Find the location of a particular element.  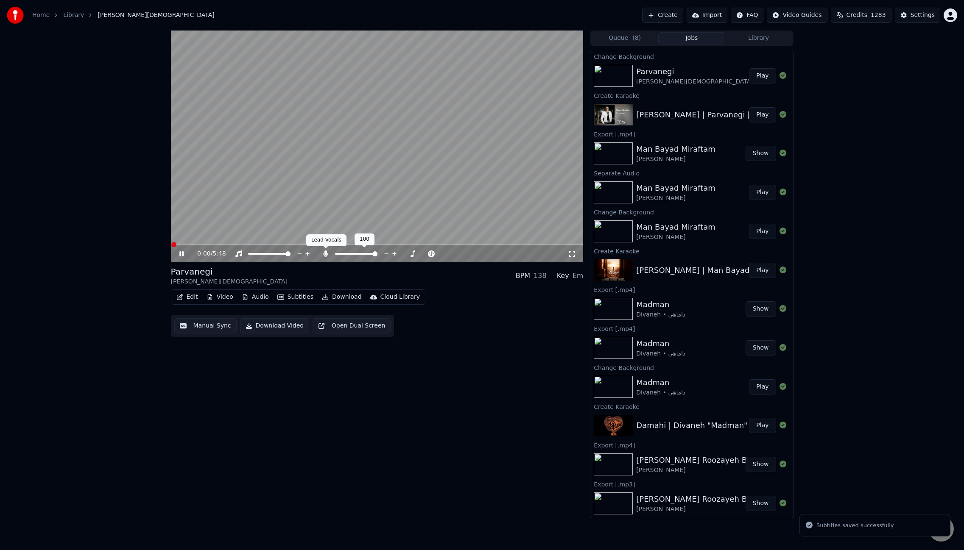

div: 100 is located at coordinates (364, 240).